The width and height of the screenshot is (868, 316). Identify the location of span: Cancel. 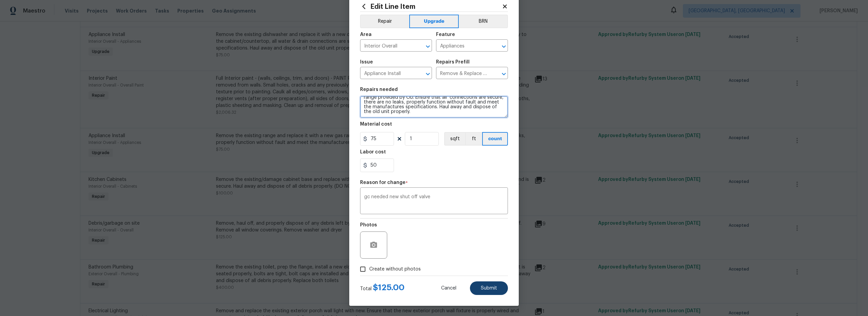
(449, 288).